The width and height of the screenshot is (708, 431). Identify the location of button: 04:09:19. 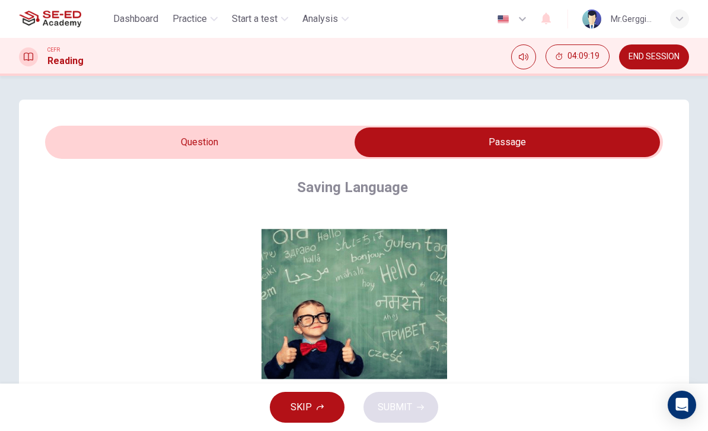
(577, 56).